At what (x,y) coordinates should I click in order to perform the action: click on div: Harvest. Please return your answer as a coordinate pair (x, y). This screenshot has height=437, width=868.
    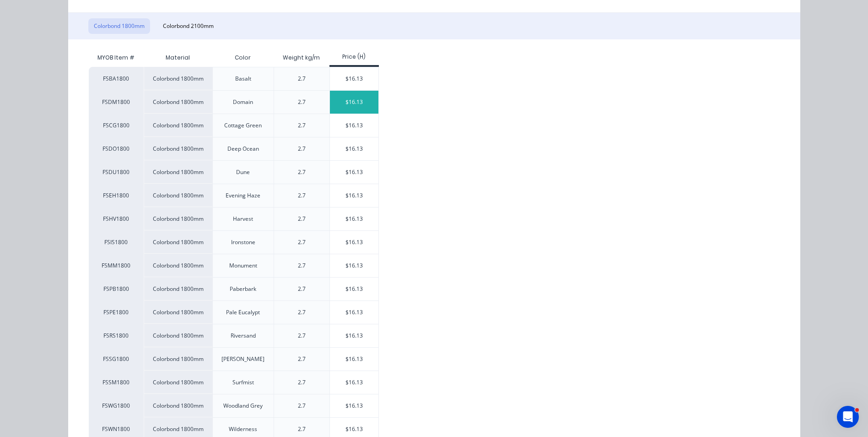
    Looking at the image, I should click on (243, 218).